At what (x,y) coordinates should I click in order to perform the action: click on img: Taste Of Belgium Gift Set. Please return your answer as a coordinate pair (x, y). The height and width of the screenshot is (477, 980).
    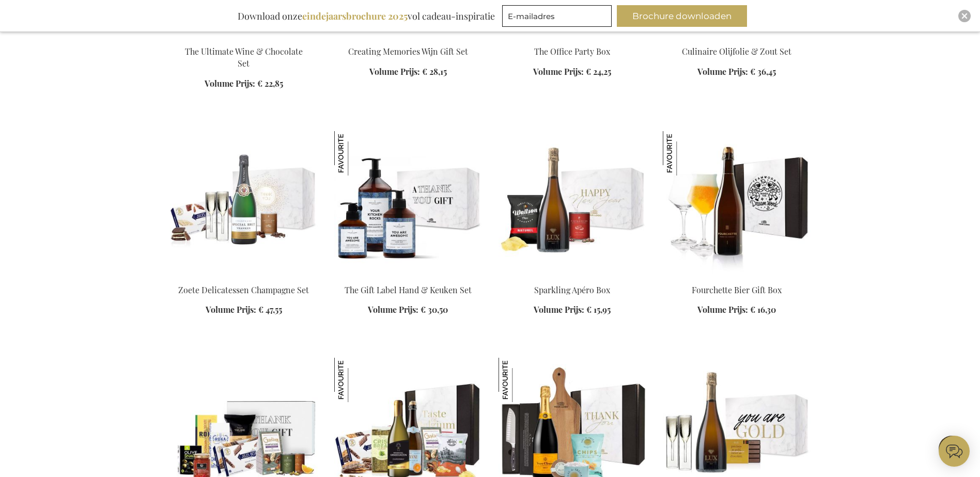
    Looking at the image, I should click on (357, 380).